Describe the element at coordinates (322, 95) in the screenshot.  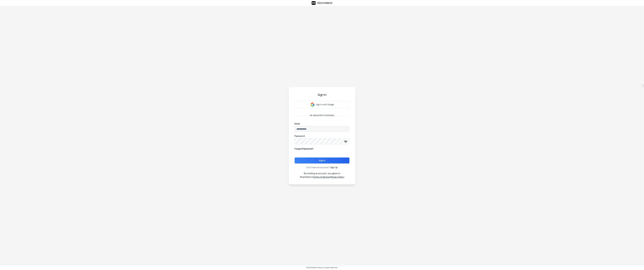
I see `h3: Sign In` at that location.